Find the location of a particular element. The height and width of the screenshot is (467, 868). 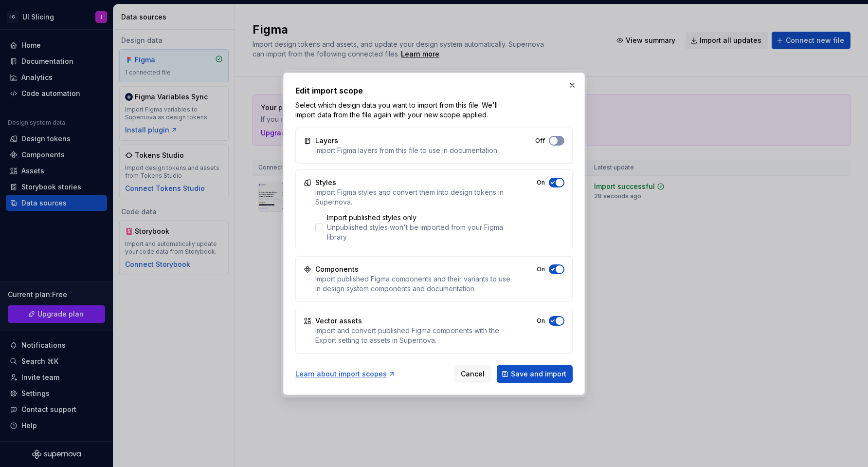

h2: Edit import scope is located at coordinates (434, 91).